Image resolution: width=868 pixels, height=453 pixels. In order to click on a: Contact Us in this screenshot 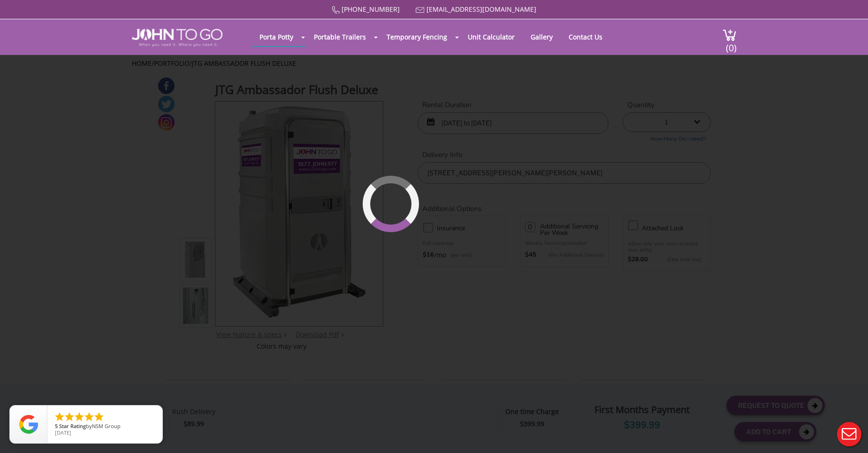, I will do `click(585, 37)`.